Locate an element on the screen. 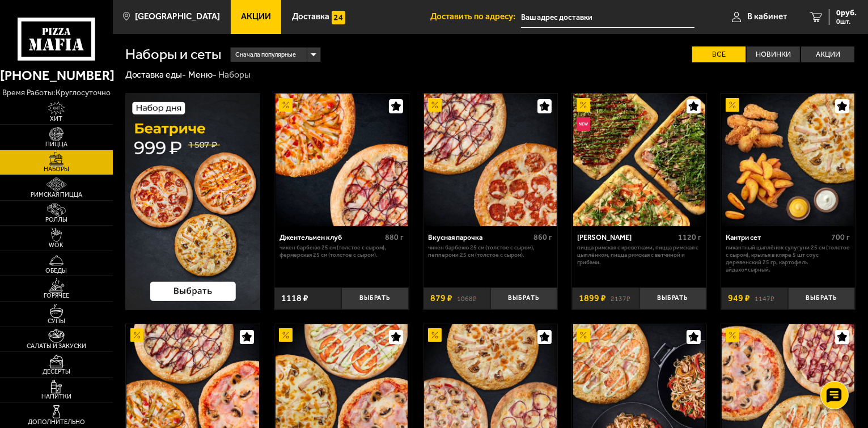 The height and width of the screenshot is (428, 868). p: Пицца Римская с креветками, Пицца Римская с цыплёнком, Пицца Римская с ветчиной и грибами. is located at coordinates (639, 255).